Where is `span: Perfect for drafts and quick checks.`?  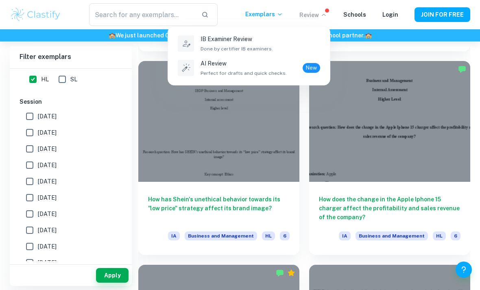 span: Perfect for drafts and quick checks. is located at coordinates (244, 73).